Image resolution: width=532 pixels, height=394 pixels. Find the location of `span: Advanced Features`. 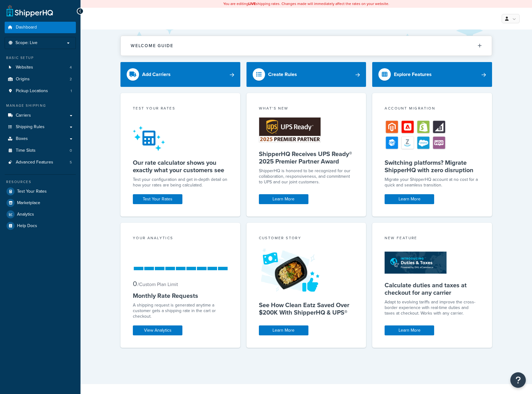

span: Advanced Features is located at coordinates (34, 162).